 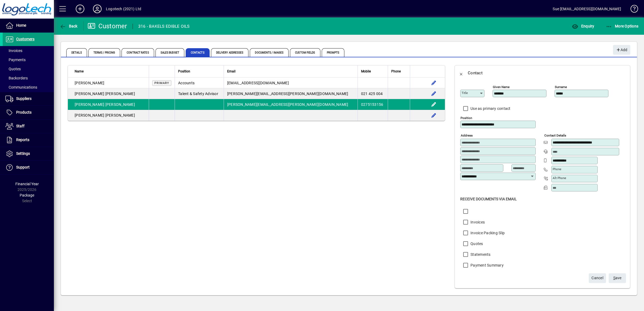 I want to click on a: Suppliers, so click(x=28, y=99).